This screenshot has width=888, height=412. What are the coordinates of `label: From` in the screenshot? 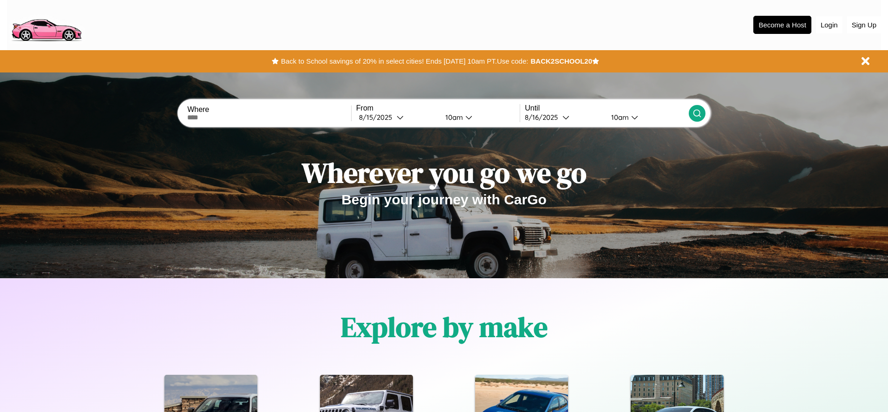 It's located at (438, 108).